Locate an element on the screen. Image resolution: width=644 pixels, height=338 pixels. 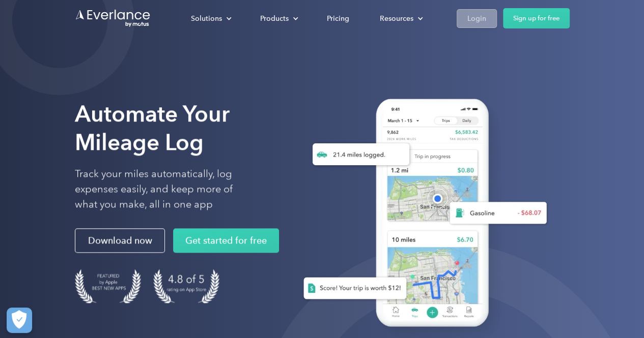
a: Download now is located at coordinates (120, 241).